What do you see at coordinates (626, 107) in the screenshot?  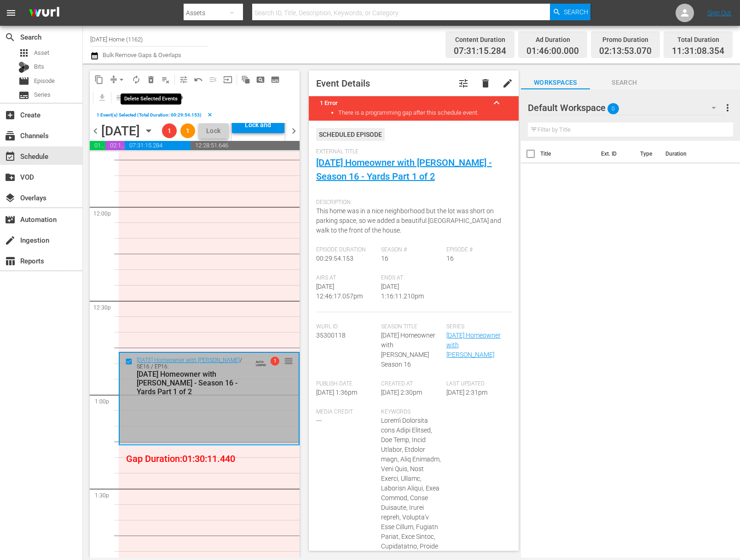 I see `div: Default Workspace` at bounding box center [626, 107].